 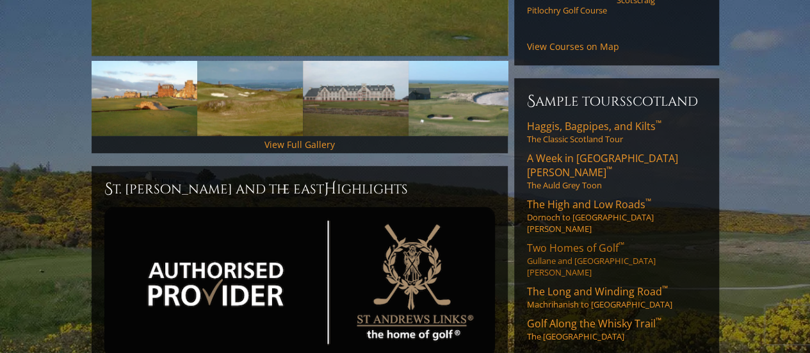 I want to click on span: Two Homes of Golf, so click(x=575, y=248).